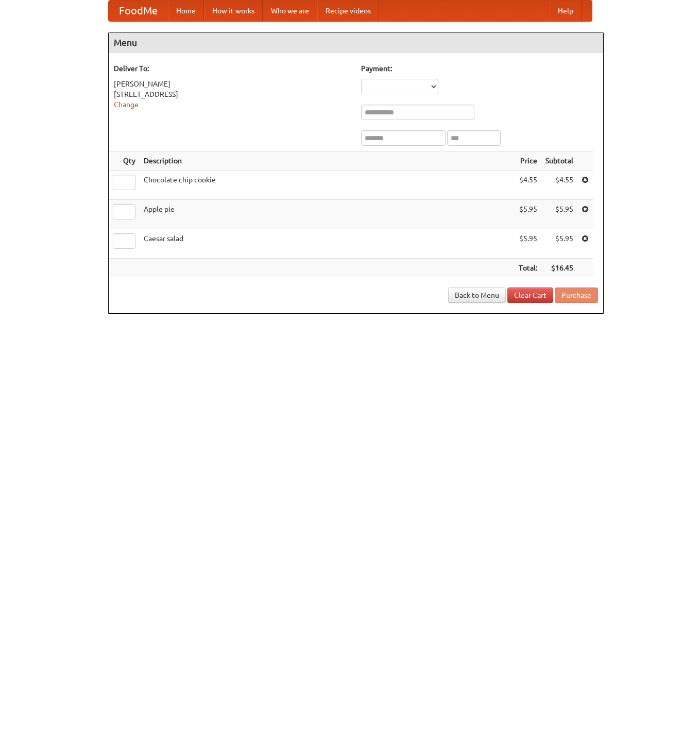  Describe the element at coordinates (566, 11) in the screenshot. I see `a: Help` at that location.